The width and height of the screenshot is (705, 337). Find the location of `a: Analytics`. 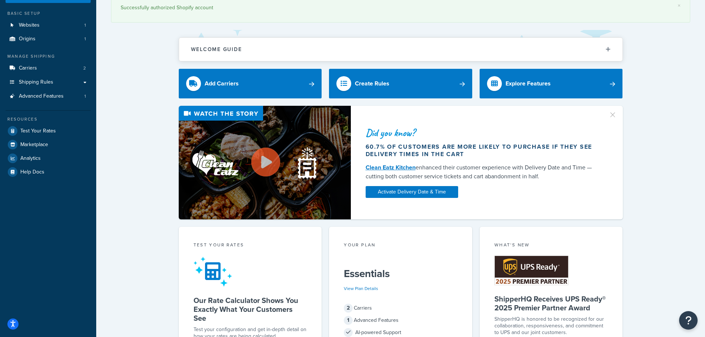

a: Analytics is located at coordinates (48, 158).